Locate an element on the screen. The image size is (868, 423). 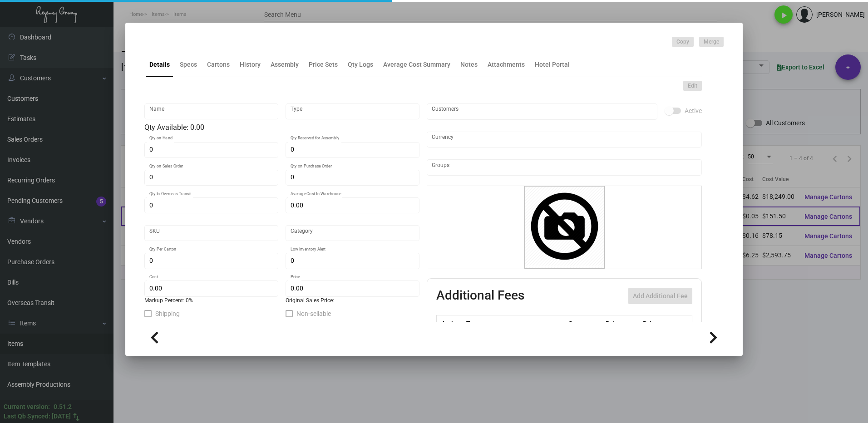
th: Active is located at coordinates (451, 323).